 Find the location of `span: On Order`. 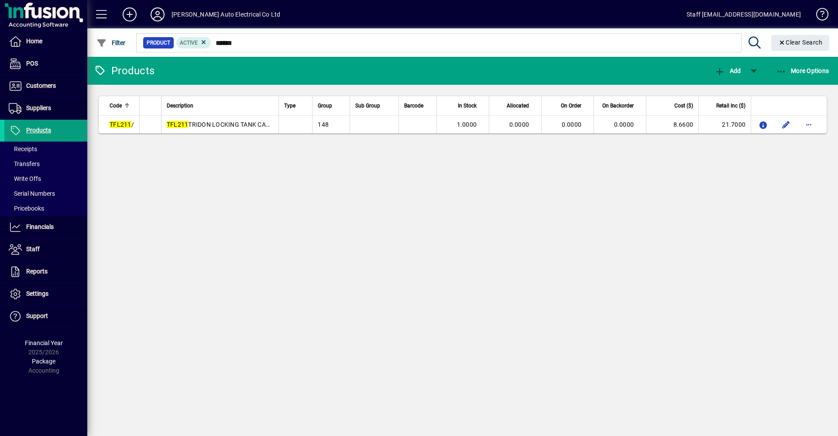

span: On Order is located at coordinates (571, 106).